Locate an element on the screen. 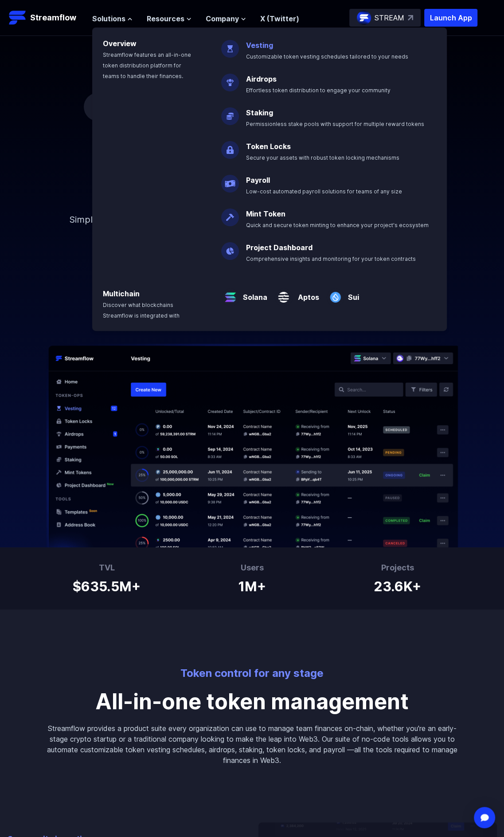 This screenshot has width=504, height=837. a: Payroll is located at coordinates (258, 180).